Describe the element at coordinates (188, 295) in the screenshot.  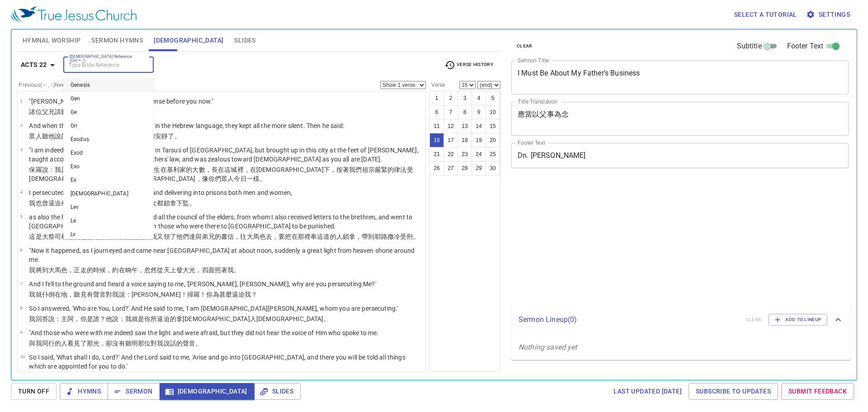
I see `wg3427: 說` at that location.